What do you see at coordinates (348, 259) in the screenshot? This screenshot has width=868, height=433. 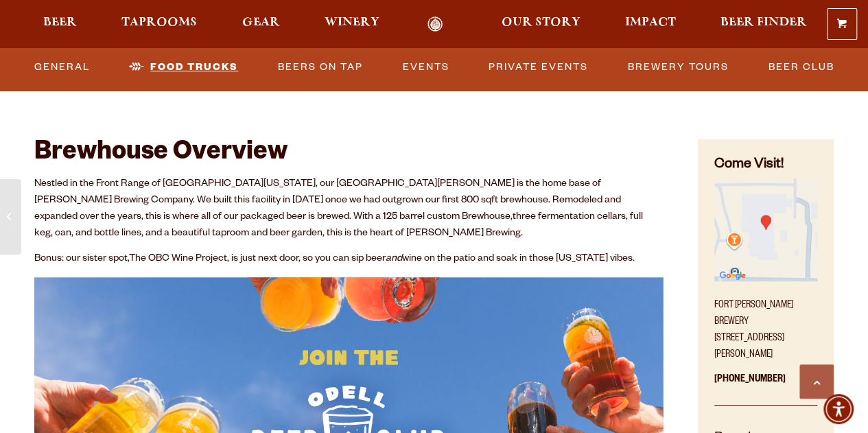 I see `p: Bonus: our sister spot, , is just next door, so you can sip beer wine on the patio and soak in th...` at bounding box center [348, 259].